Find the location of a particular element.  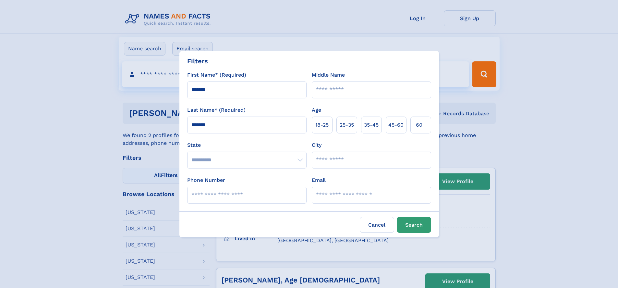

label: Middle Name is located at coordinates (328, 75).